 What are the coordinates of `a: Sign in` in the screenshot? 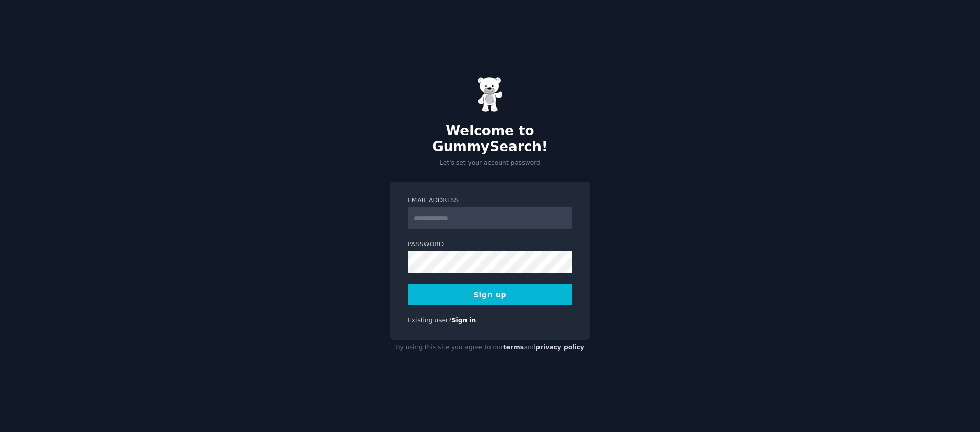 It's located at (464, 320).